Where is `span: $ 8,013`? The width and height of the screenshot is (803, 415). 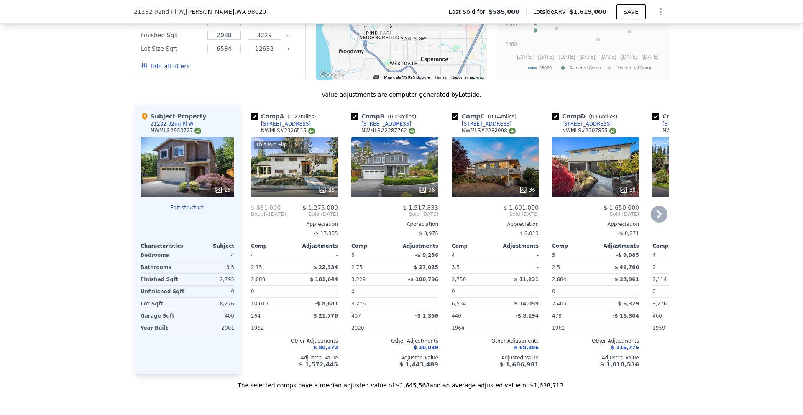 span: $ 8,013 is located at coordinates (529, 233).